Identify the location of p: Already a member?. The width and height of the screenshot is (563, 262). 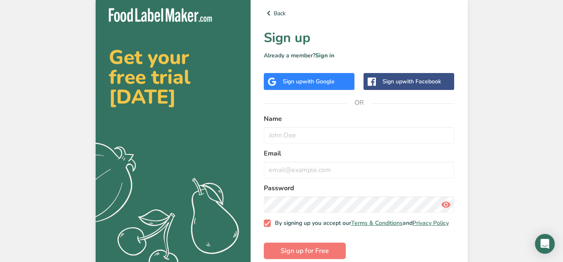
(359, 55).